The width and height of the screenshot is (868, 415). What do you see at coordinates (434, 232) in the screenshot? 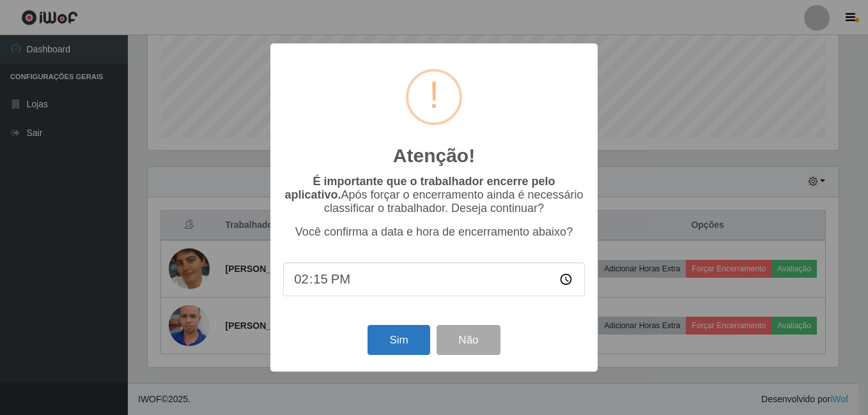
I see `p: Você confirma a data e hora de encerramento abaixo?` at bounding box center [434, 232].